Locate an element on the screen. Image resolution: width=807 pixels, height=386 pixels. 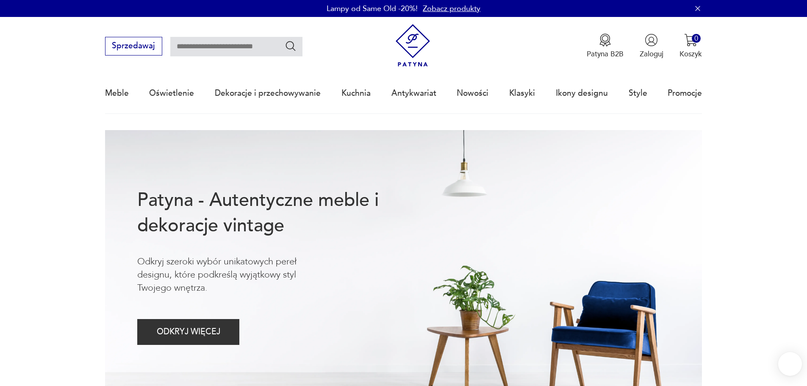
a: Zobacz produkty is located at coordinates (452, 8).